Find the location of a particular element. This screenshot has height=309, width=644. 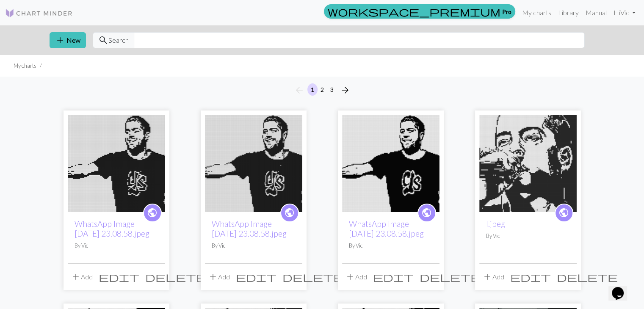

span: workspace_premium is located at coordinates (415, 12).